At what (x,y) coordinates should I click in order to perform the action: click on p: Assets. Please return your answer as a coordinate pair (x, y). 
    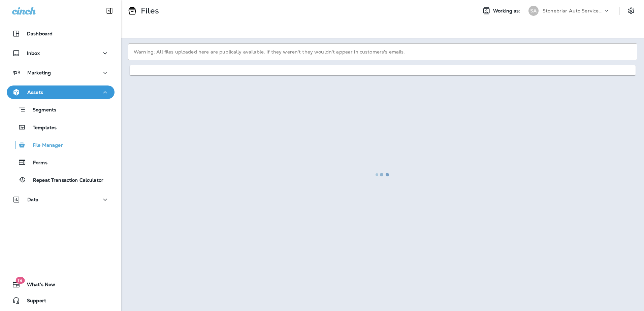
    Looking at the image, I should click on (35, 92).